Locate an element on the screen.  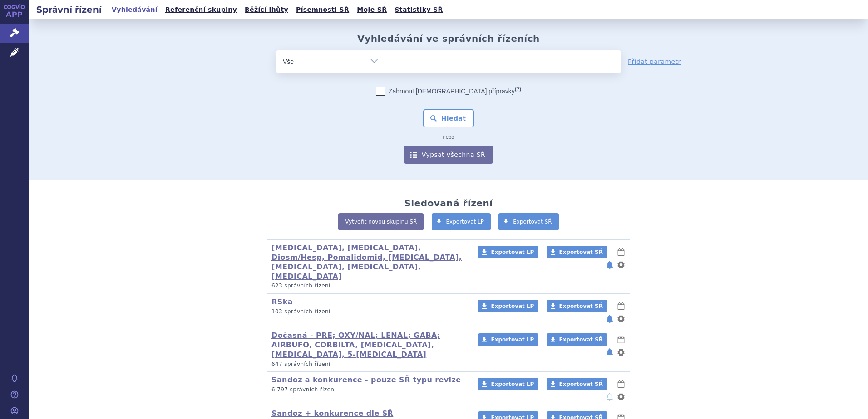
button: Hledat is located at coordinates (449, 119).